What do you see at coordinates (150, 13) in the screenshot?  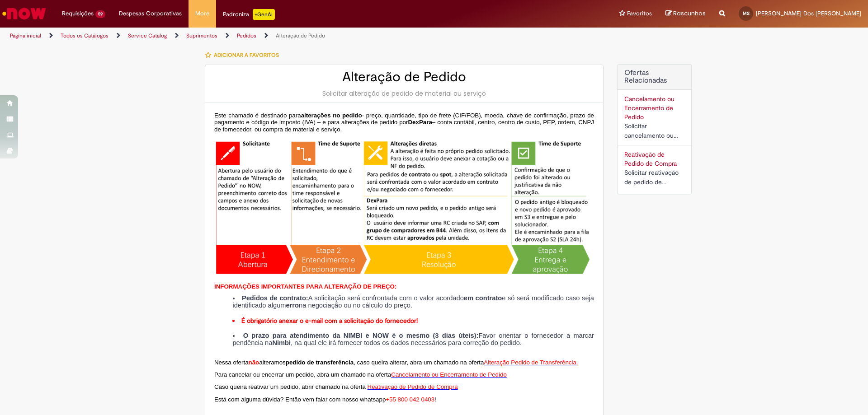 I see `span: Despesas Corporativas` at bounding box center [150, 13].